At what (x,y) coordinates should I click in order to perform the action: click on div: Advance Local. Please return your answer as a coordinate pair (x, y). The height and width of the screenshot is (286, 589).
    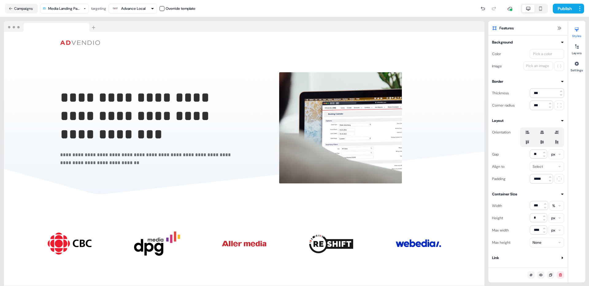
    Looking at the image, I should click on (133, 9).